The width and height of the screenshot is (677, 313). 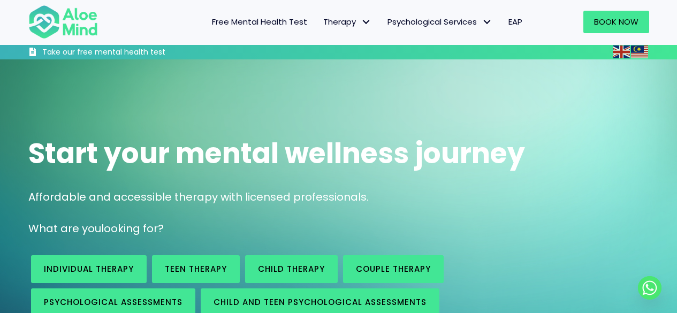 What do you see at coordinates (320, 302) in the screenshot?
I see `span: Child and Teen Psychological assessments` at bounding box center [320, 302].